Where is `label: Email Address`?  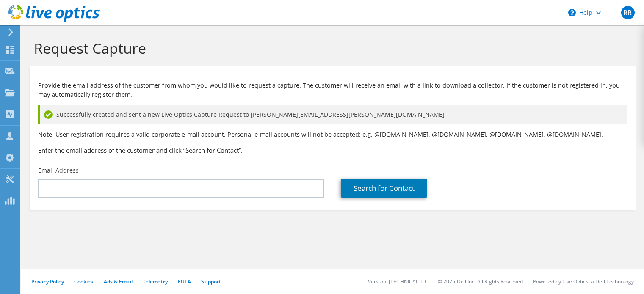 label: Email Address is located at coordinates (59, 171).